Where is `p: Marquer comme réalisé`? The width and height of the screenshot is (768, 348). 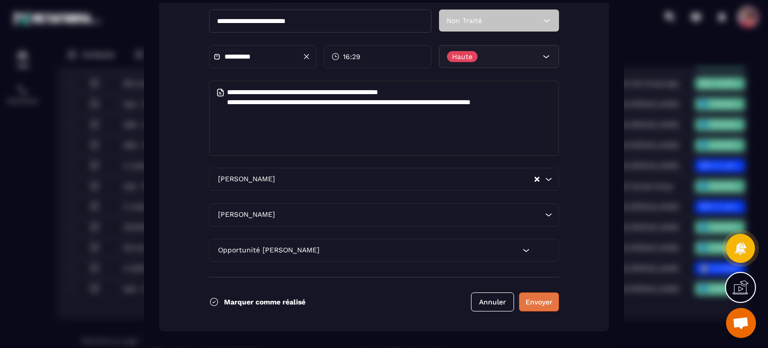
p: Marquer comme réalisé is located at coordinates (265, 302).